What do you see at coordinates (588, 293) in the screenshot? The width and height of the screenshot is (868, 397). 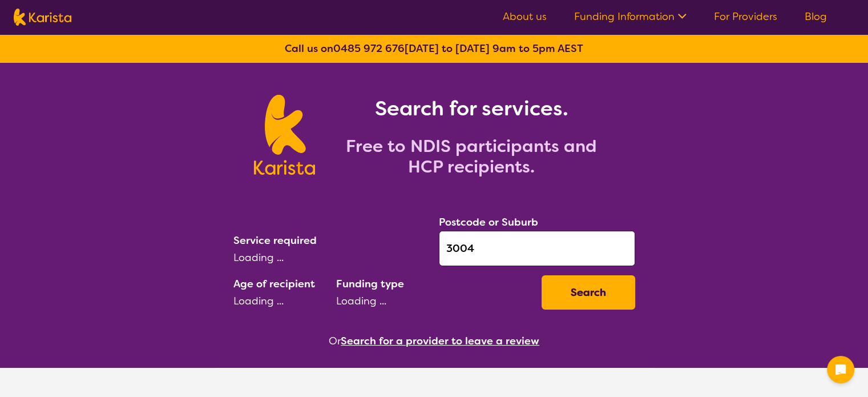 I see `button: Search` at bounding box center [588, 293].